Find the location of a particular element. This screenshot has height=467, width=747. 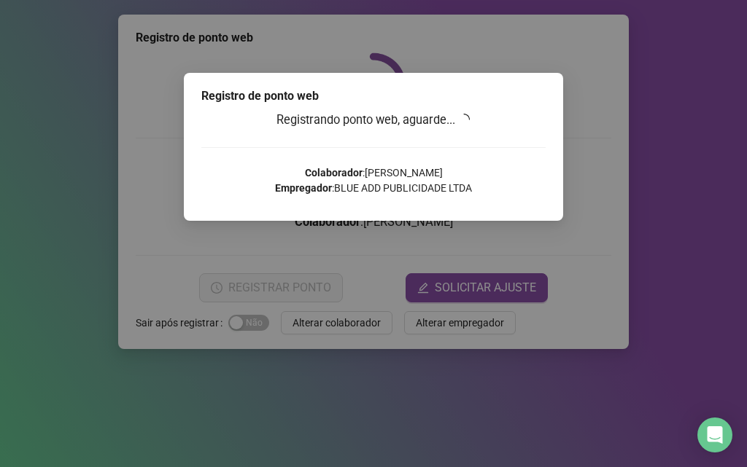

div: Registro de ponto web is located at coordinates (373, 96).